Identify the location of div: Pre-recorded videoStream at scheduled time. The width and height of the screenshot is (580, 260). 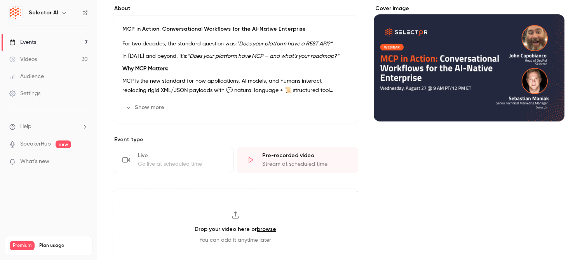
(297, 160).